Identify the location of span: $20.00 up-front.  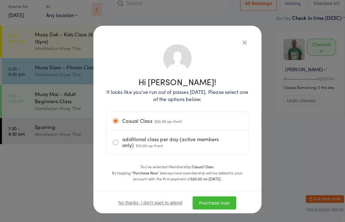
(164, 124).